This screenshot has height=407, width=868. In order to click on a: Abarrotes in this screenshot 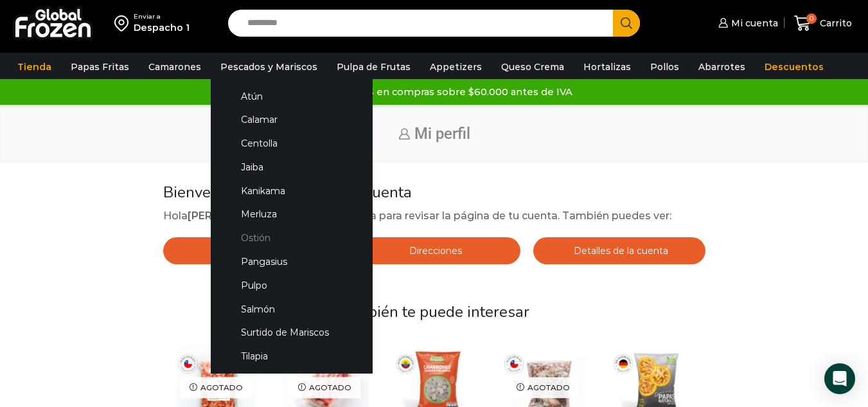, I will do `click(721, 67)`.